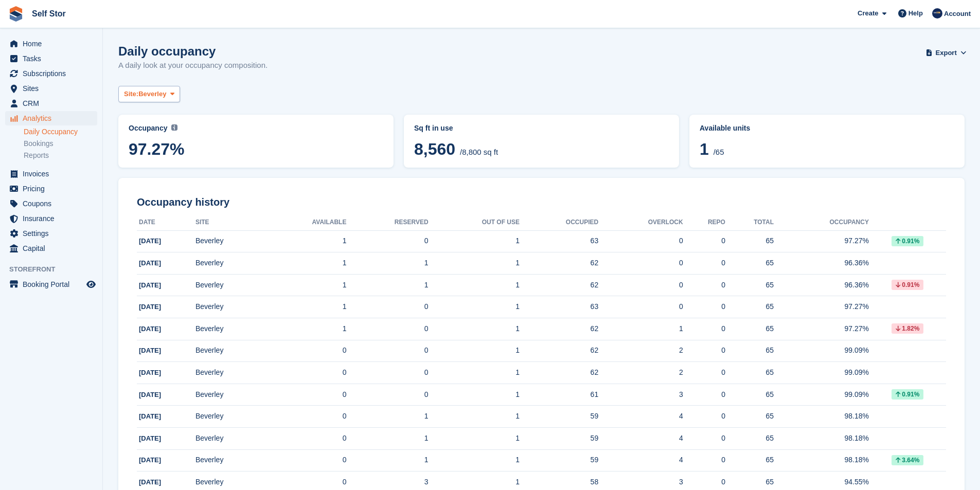 This screenshot has width=980, height=490. What do you see at coordinates (640, 328) in the screenshot?
I see `div: 1` at bounding box center [640, 328].